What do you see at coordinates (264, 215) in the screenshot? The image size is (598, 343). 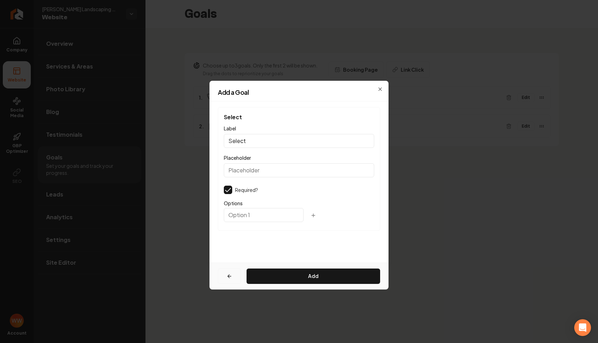 I see `input: Option 1` at bounding box center [264, 215].